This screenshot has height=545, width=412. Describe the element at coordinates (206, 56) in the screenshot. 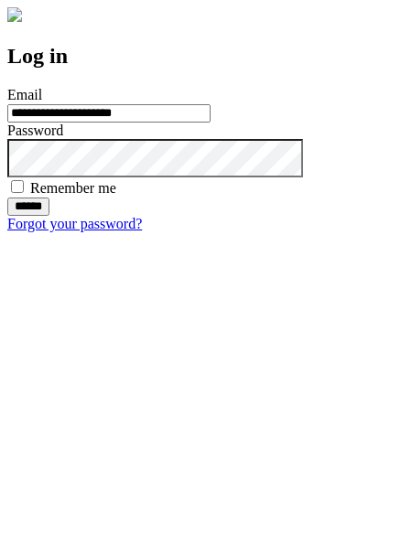

I see `h2: Log in` at that location.